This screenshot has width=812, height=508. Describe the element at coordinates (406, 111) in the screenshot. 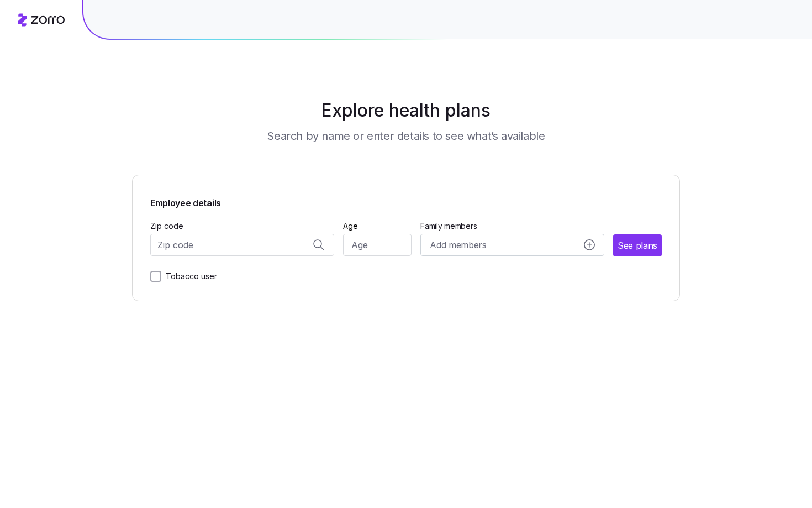

I see `h1: Explore health plans` at that location.